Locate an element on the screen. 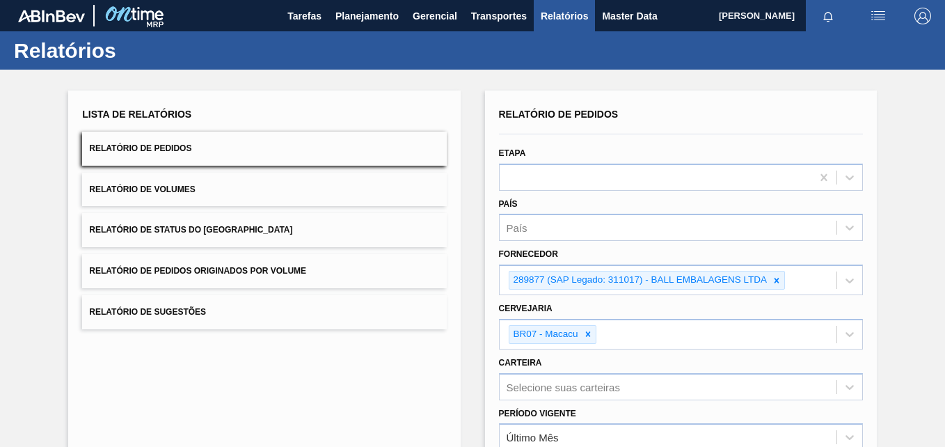 The width and height of the screenshot is (945, 447). div: Selecione suas carteiras is located at coordinates (563, 386).